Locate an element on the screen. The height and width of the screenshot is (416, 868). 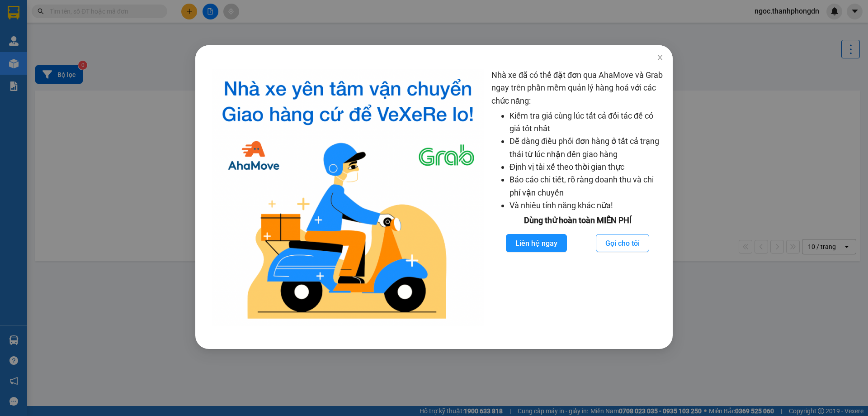
div: Dùng thử hoàn toàn MIỄN PHÍ is located at coordinates (577, 220).